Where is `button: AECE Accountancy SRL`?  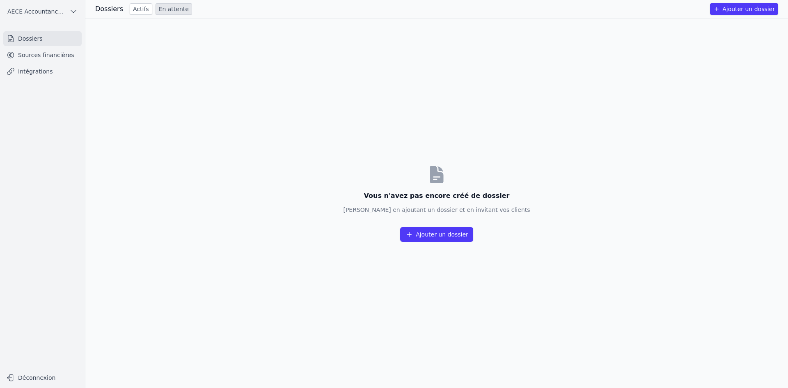 button: AECE Accountancy SRL is located at coordinates (42, 11).